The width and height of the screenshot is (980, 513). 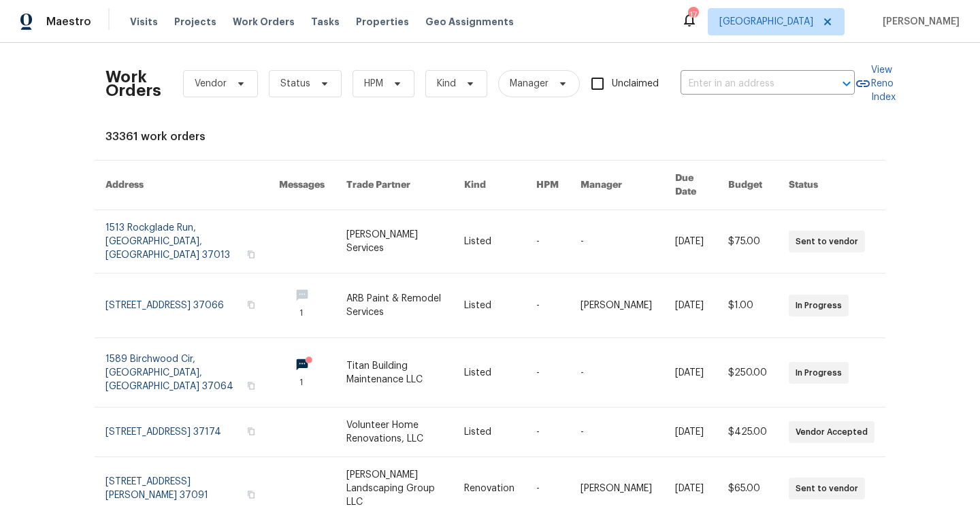 I want to click on h2: Work Orders, so click(x=133, y=84).